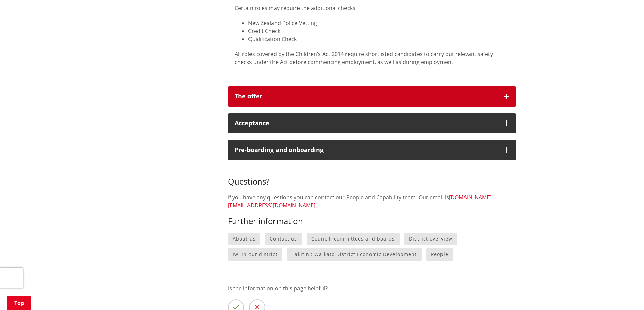 Image resolution: width=644 pixels, height=310 pixels. What do you see at coordinates (284, 239) in the screenshot?
I see `a: Contact us` at bounding box center [284, 239].